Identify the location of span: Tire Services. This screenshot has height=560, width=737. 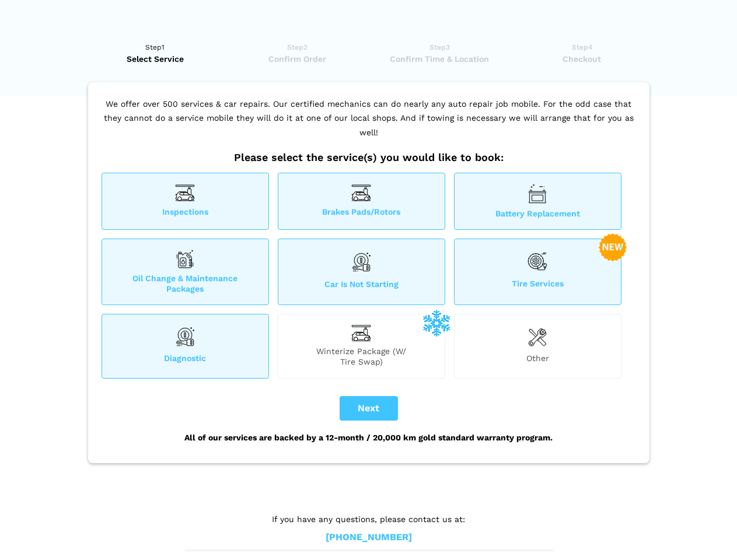
(537, 286).